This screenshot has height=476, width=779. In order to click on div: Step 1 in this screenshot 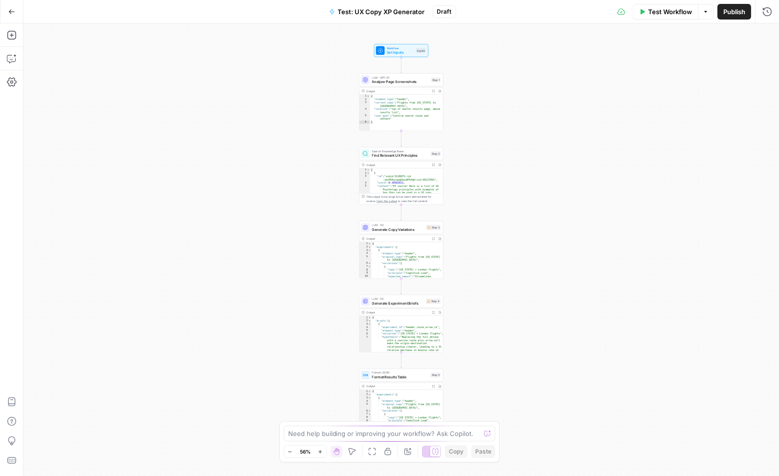, I will do `click(436, 80)`.